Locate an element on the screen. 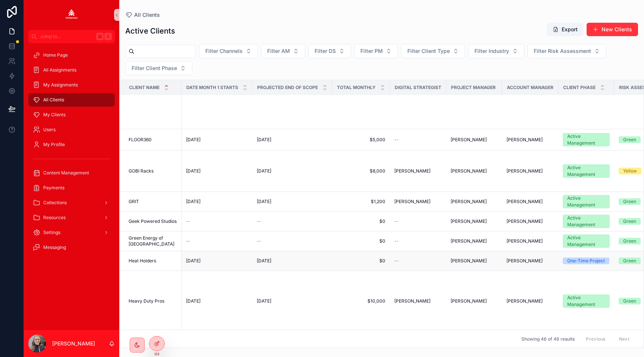 Image resolution: width=644 pixels, height=357 pixels. a: Content Management is located at coordinates (71, 173).